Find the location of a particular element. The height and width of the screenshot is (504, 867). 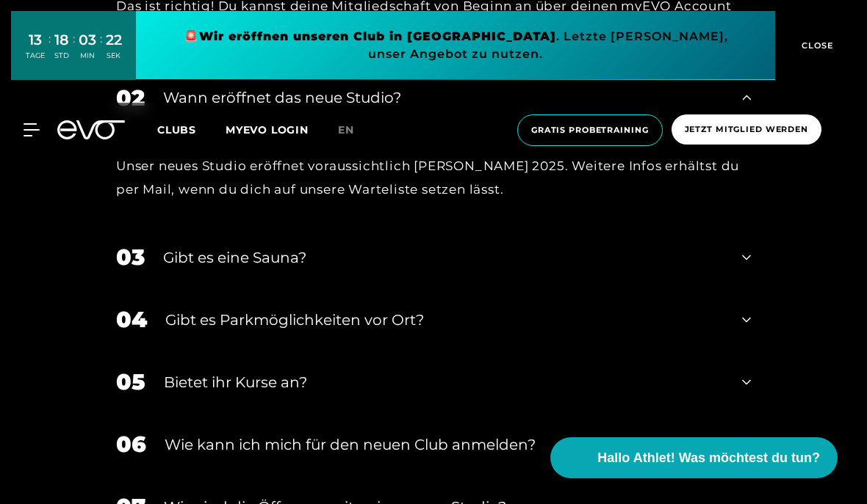

a: MYEVO LOGIN is located at coordinates (267, 130).